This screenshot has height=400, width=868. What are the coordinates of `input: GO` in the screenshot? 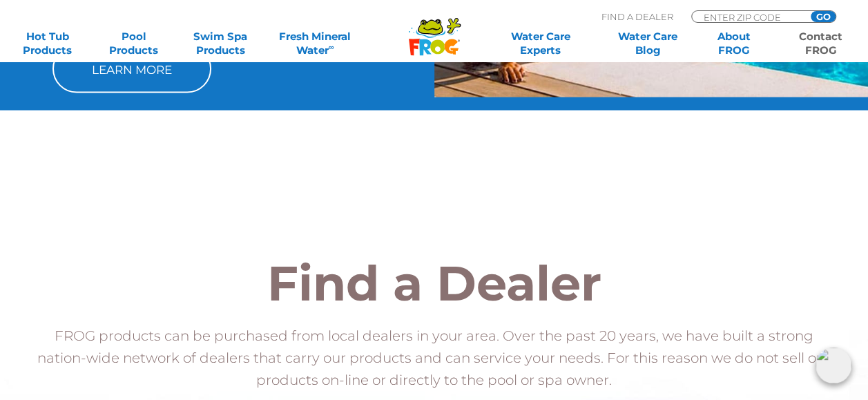 It's located at (823, 16).